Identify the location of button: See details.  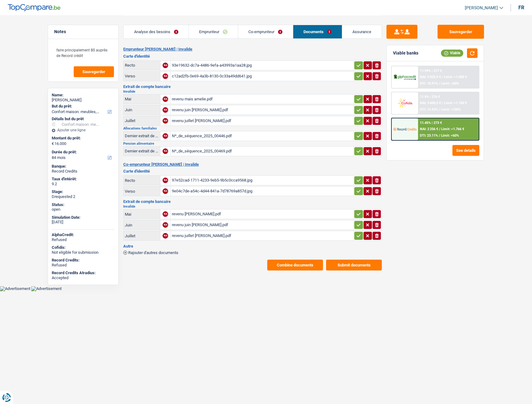
(466, 150).